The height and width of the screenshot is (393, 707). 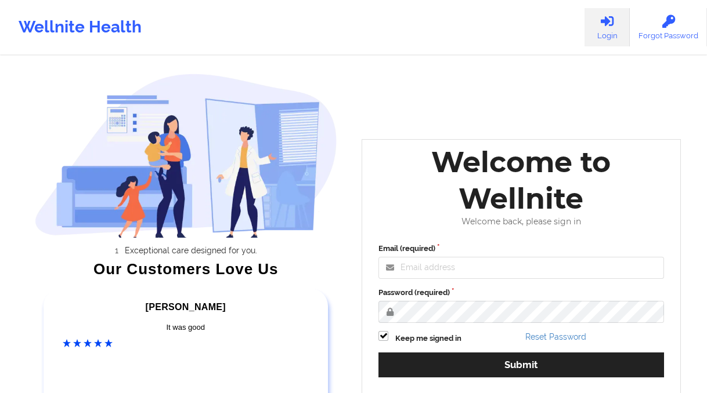 What do you see at coordinates (428, 339) in the screenshot?
I see `label: Keep me signed in` at bounding box center [428, 339].